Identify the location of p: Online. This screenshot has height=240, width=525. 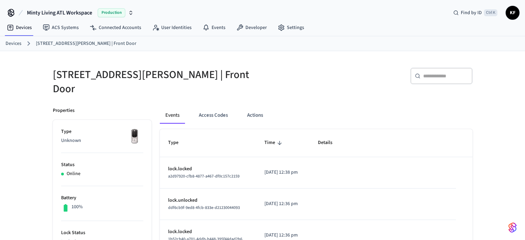
(73, 174).